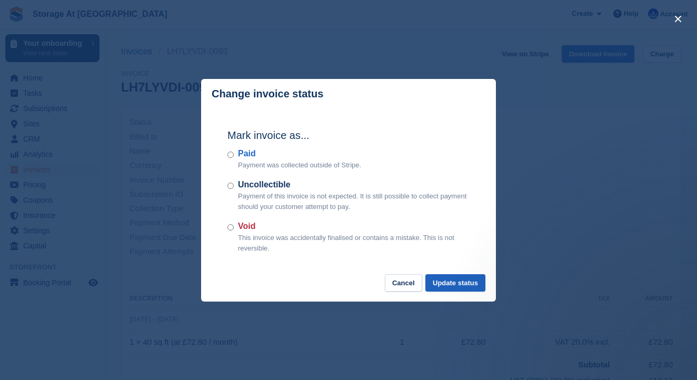  What do you see at coordinates (300, 165) in the screenshot?
I see `p: Payment was collected outside of Stripe.` at bounding box center [300, 165].